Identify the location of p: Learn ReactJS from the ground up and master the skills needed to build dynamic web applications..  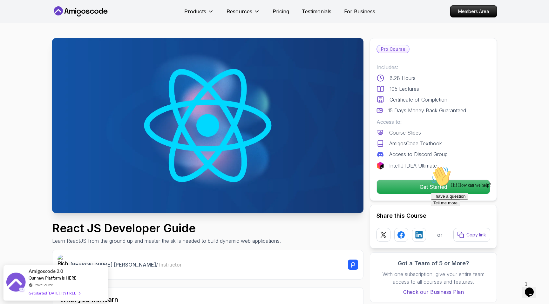
(166, 241).